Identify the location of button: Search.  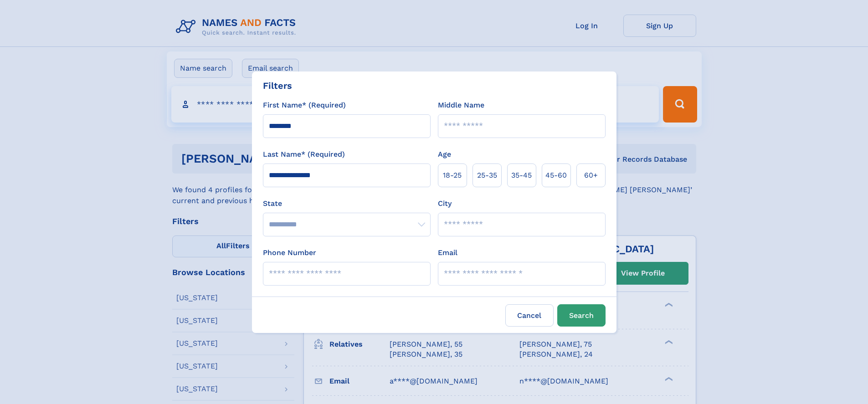
(582, 315).